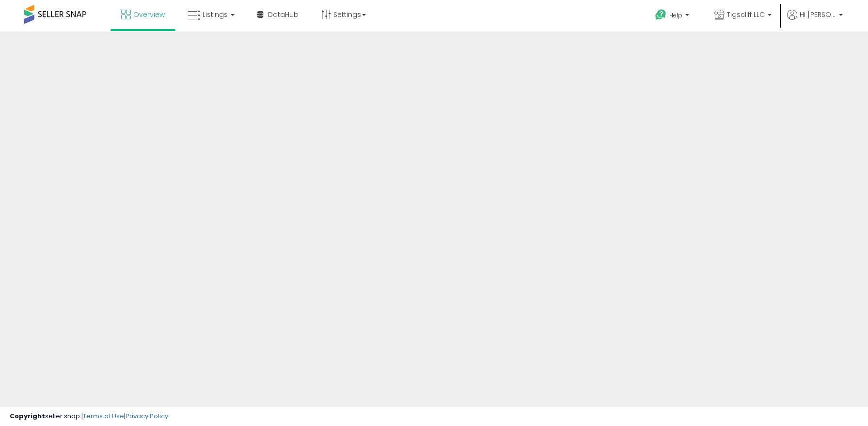 This screenshot has width=868, height=426. What do you see at coordinates (745, 15) in the screenshot?
I see `span: Tigscliff LLC` at bounding box center [745, 15].